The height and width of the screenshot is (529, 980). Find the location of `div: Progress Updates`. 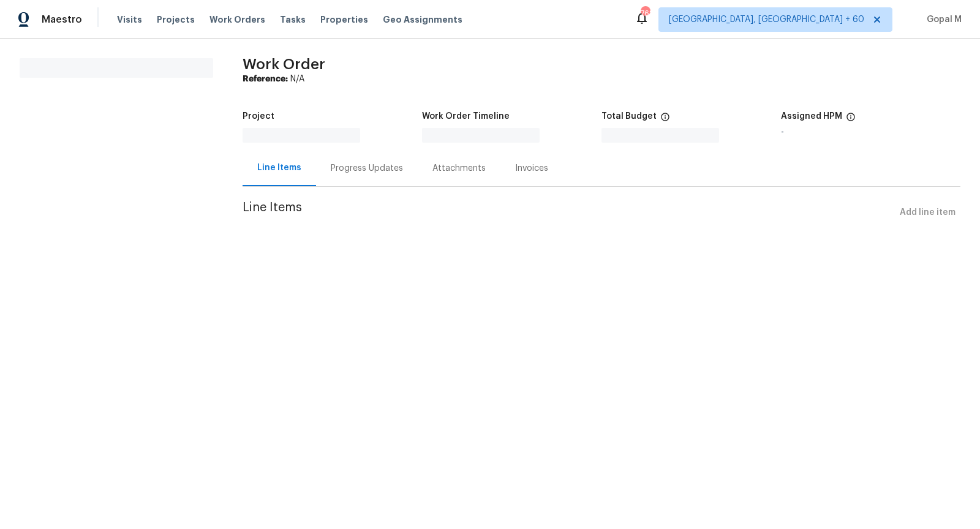

div: Progress Updates is located at coordinates (367, 168).